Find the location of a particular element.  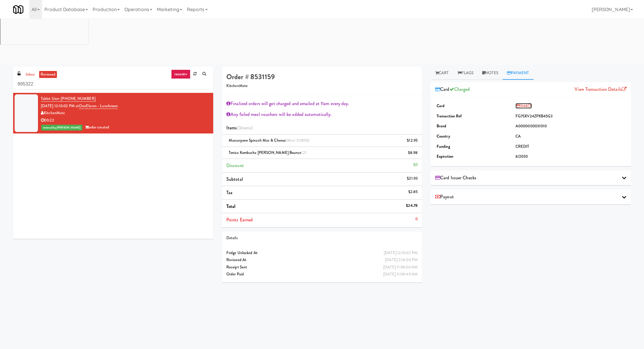

a: 1548 is located at coordinates (524, 106).